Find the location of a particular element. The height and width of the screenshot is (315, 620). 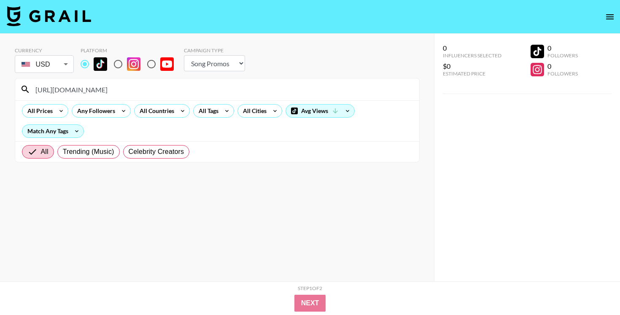

div: All Countries is located at coordinates (155, 111).